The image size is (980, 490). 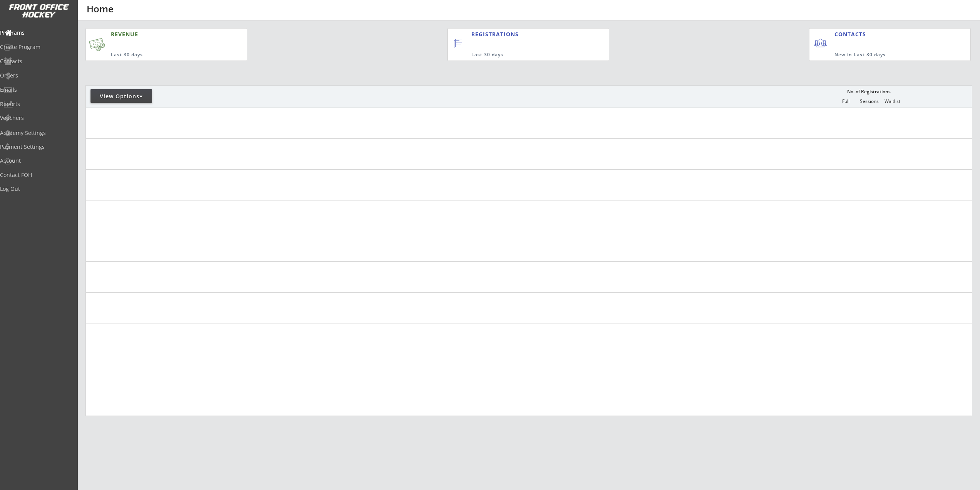 What do you see at coordinates (121, 96) in the screenshot?
I see `div: View Options` at bounding box center [121, 96].